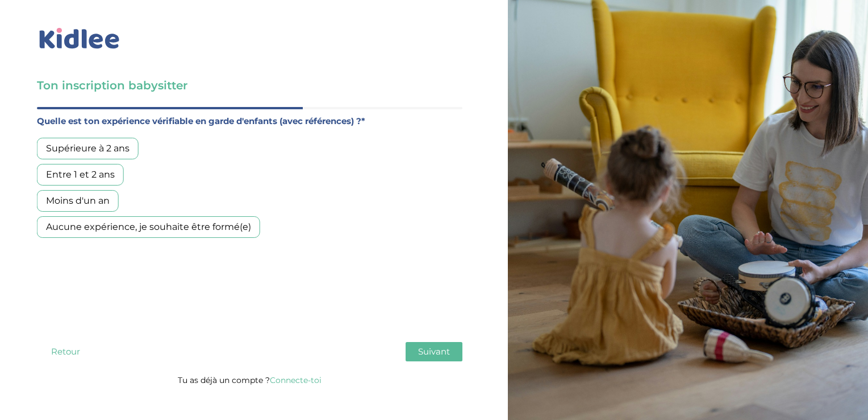  I want to click on h3: Ton inscription babysitter, so click(249, 85).